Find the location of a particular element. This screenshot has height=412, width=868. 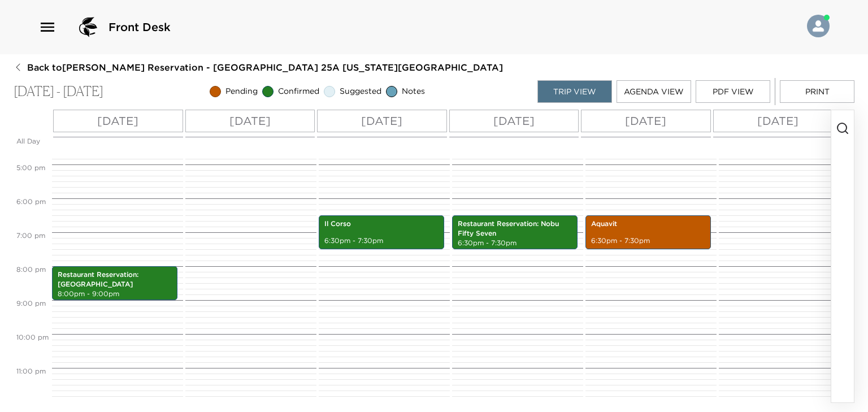

button: Trip View is located at coordinates (575, 91).